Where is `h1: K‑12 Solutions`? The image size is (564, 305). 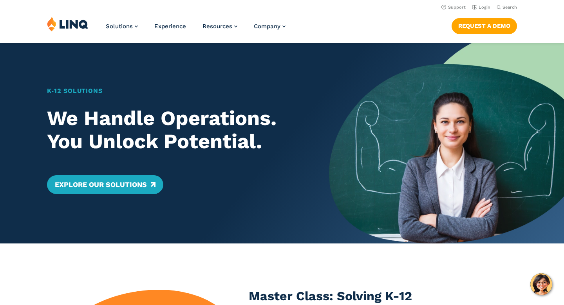 h1: K‑12 Solutions is located at coordinates (176, 91).